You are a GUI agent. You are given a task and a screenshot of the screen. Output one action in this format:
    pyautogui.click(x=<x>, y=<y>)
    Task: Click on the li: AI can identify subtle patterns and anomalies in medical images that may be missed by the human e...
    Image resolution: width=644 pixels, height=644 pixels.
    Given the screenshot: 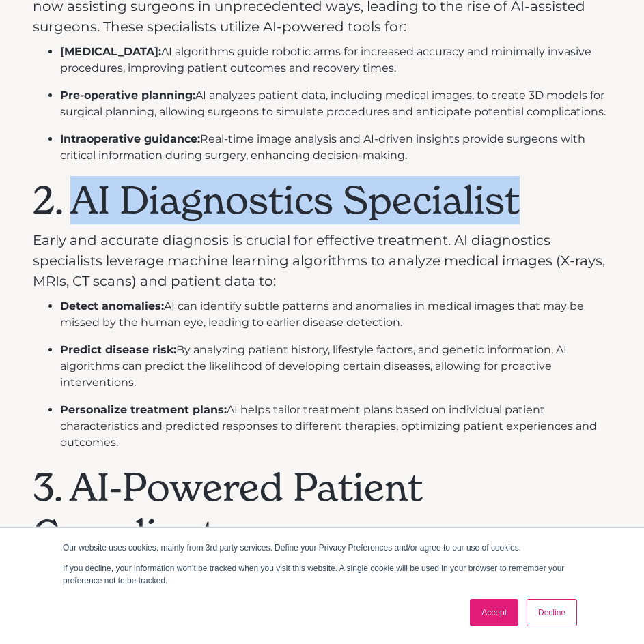 What is the action you would take?
    pyautogui.click(x=335, y=315)
    